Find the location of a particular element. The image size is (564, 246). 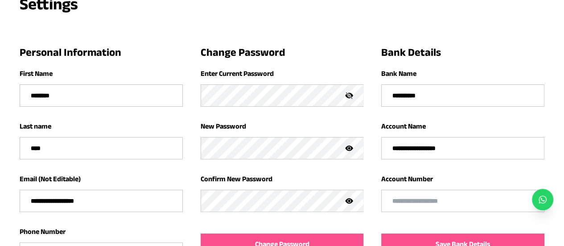

label: Enter Current Password is located at coordinates (237, 73).